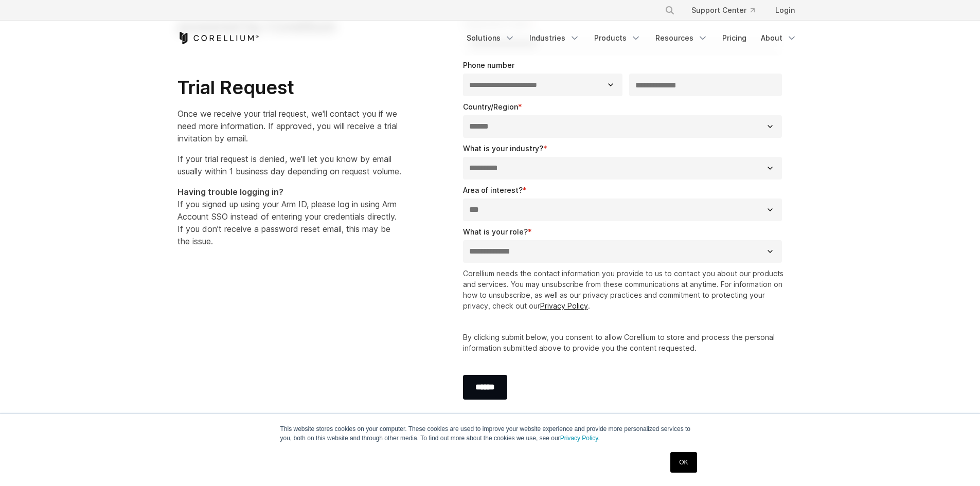 The image size is (980, 486). Describe the element at coordinates (492, 189) in the screenshot. I see `span: Area of interest?` at that location.